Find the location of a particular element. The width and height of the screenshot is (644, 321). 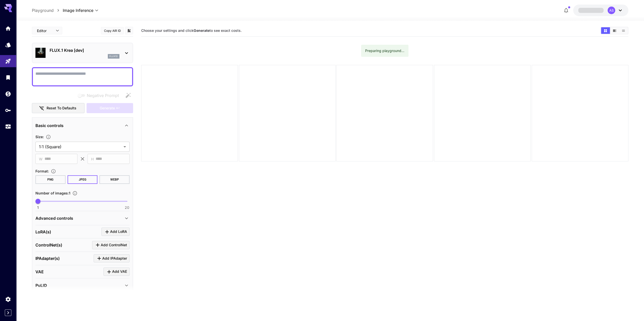

span: H is located at coordinates (92, 159).